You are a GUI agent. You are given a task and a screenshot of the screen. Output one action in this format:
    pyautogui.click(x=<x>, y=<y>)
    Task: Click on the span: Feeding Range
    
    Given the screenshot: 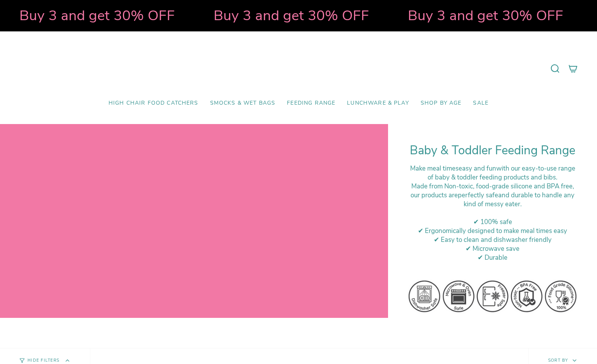 What is the action you would take?
    pyautogui.click(x=311, y=103)
    